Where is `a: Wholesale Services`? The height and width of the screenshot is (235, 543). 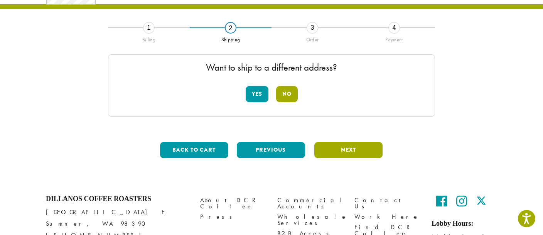
a: Wholesale Services is located at coordinates (310, 219).